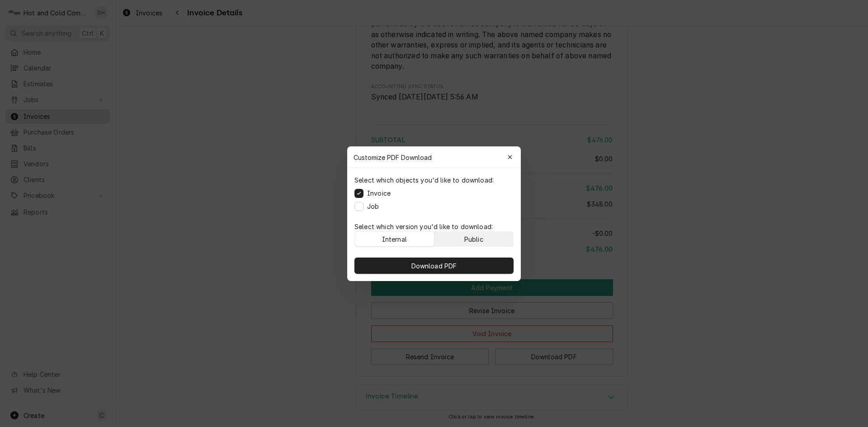  I want to click on span: Download PDF, so click(434, 266).